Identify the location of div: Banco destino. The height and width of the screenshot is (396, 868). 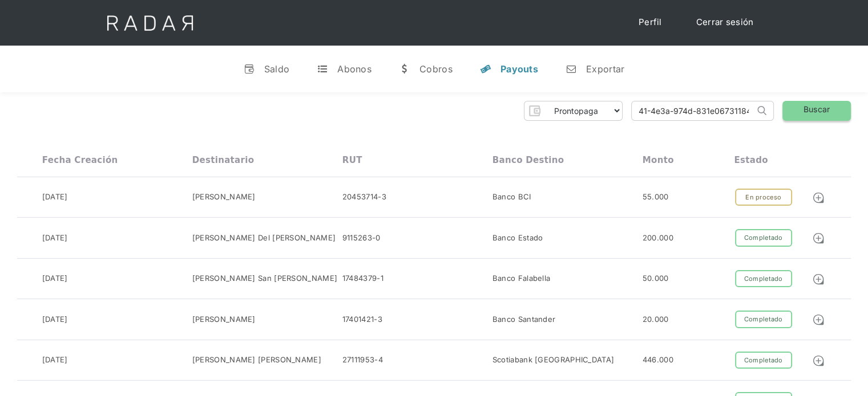
(528, 160).